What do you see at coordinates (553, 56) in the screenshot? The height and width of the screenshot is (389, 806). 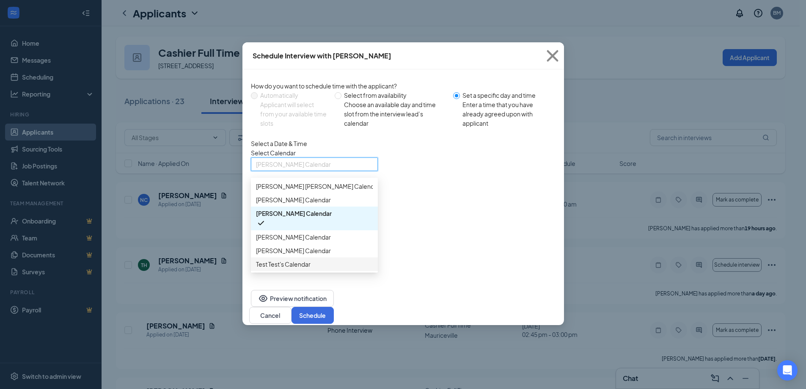 I see `button: Close` at bounding box center [553, 56].